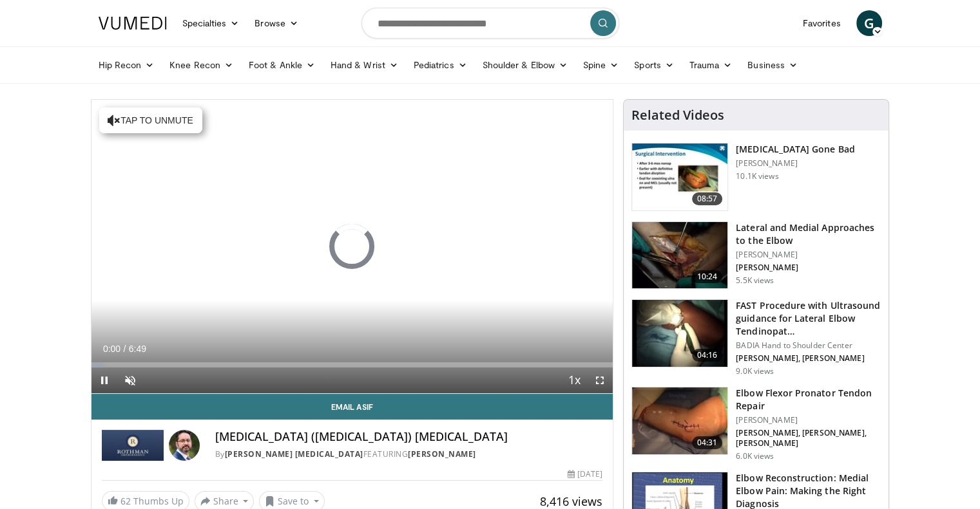 The height and width of the screenshot is (509, 980). Describe the element at coordinates (869, 23) in the screenshot. I see `a: G` at that location.